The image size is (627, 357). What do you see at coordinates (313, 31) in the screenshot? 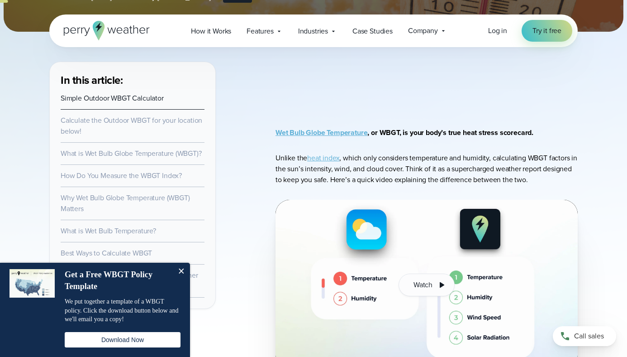
I see `span: Industries` at bounding box center [313, 31].